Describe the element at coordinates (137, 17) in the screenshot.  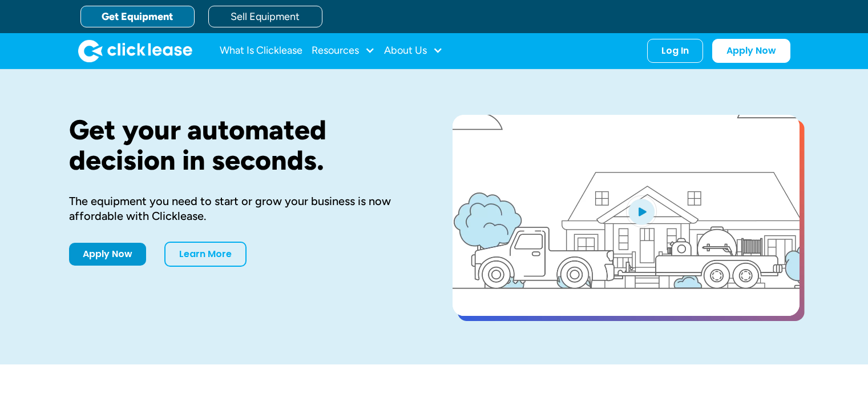
I see `a: Get Equipment` at that location.